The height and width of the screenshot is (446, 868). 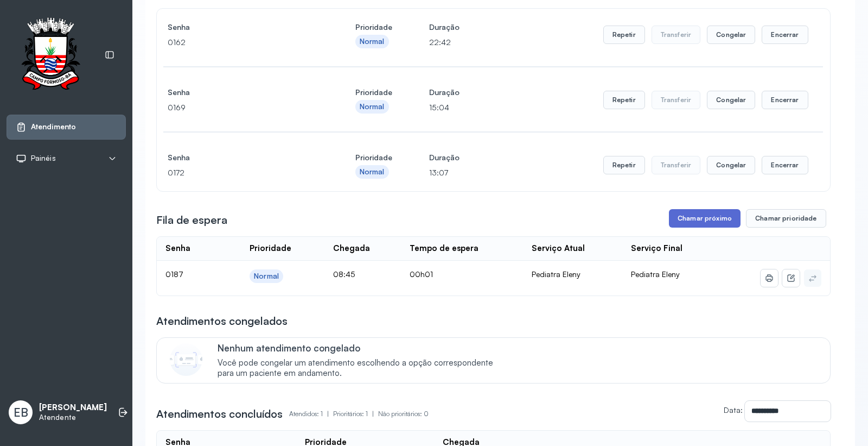 I want to click on p: 0162, so click(x=243, y=42).